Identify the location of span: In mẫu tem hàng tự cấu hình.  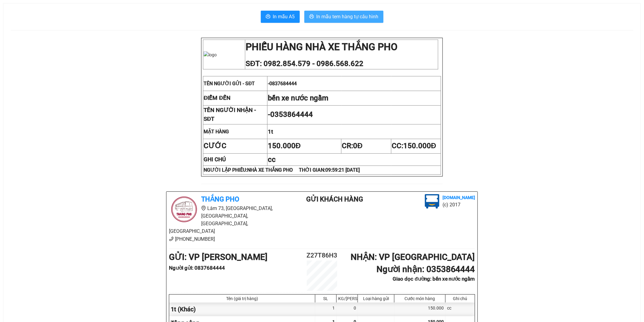
(348, 17).